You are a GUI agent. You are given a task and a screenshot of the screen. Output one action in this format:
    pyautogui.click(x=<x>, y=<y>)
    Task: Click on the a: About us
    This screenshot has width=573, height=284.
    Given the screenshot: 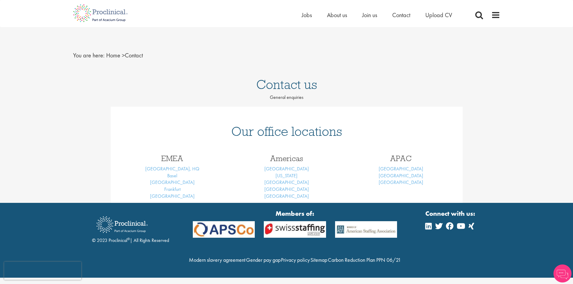 What is the action you would take?
    pyautogui.click(x=337, y=15)
    